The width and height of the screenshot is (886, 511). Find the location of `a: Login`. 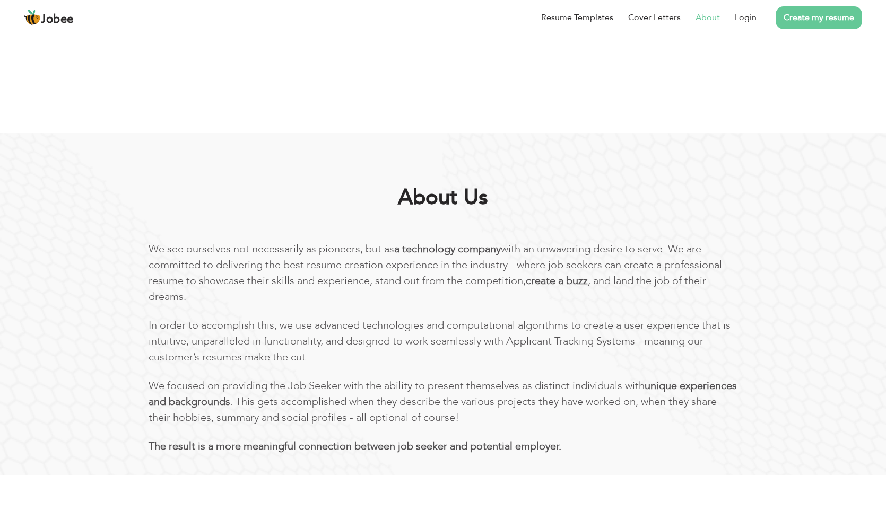

a: Login is located at coordinates (745, 17).